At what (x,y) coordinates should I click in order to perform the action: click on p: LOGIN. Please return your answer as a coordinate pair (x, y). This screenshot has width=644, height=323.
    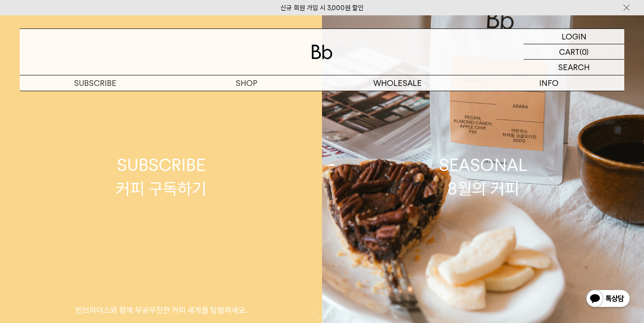
    Looking at the image, I should click on (574, 36).